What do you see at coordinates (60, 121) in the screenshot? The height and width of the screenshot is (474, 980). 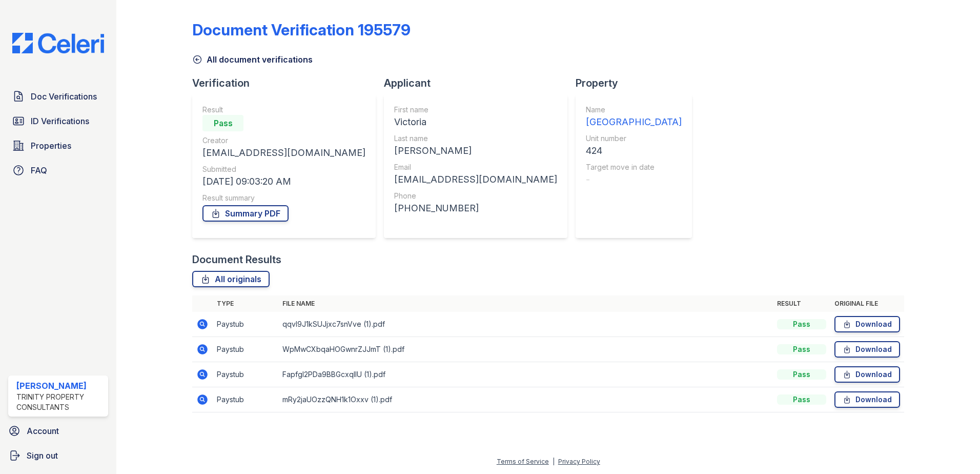 I see `span: ID Verifications` at bounding box center [60, 121].